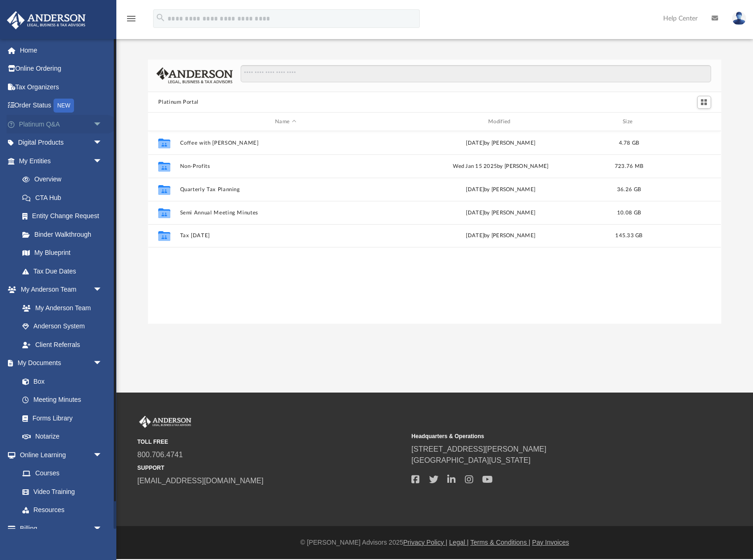  Describe the element at coordinates (62, 161) in the screenshot. I see `a: My Entitiesarrow_drop_down` at that location.